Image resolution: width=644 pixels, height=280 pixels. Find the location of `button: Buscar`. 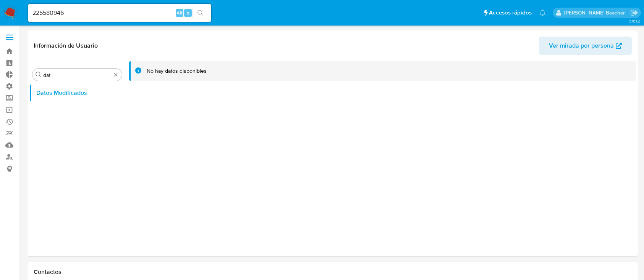

button: Buscar is located at coordinates (38, 75).